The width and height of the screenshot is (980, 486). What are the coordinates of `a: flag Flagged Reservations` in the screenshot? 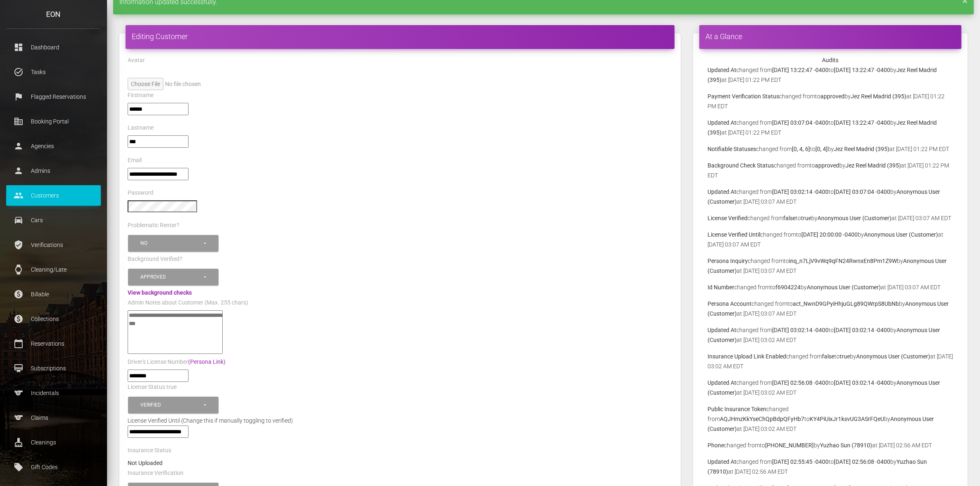 It's located at (54, 96).